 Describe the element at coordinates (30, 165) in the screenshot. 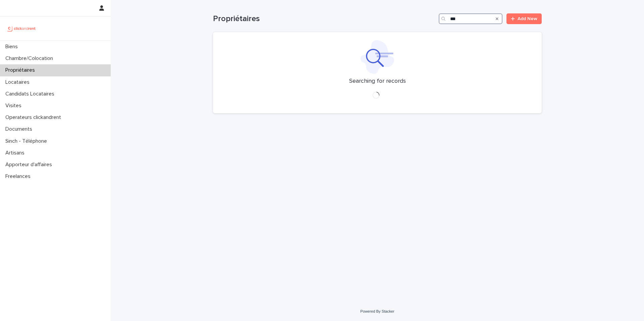

I see `p: Apporteur d'affaires` at that location.